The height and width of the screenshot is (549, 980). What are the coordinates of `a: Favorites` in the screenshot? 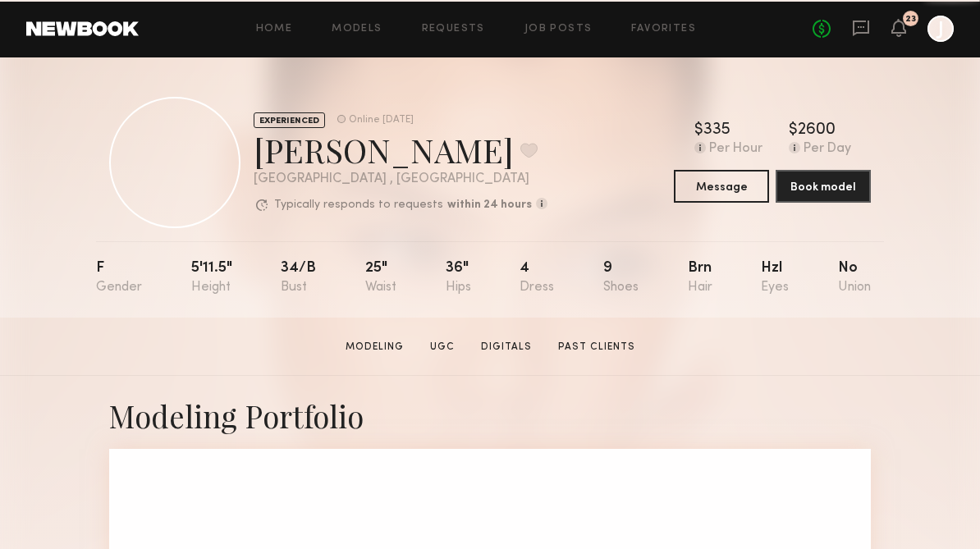 It's located at (664, 29).